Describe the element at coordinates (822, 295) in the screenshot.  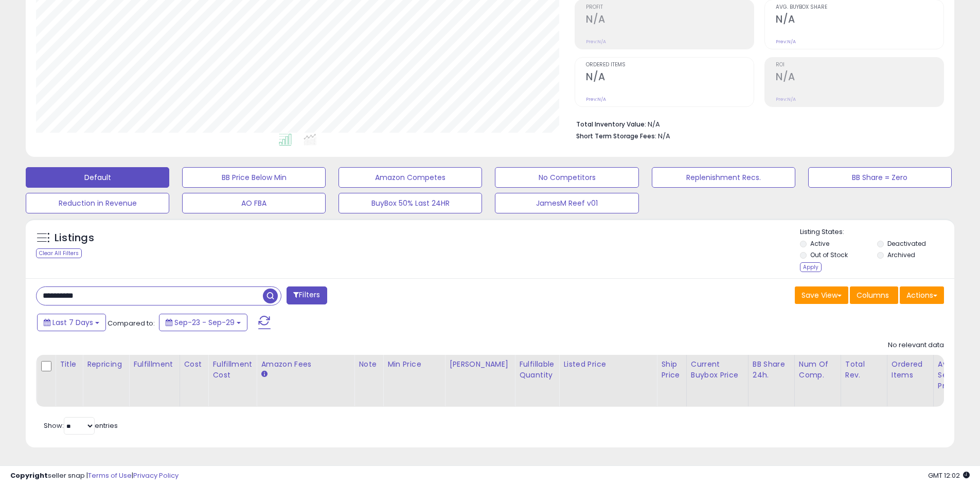
I see `button: Save View` at that location.